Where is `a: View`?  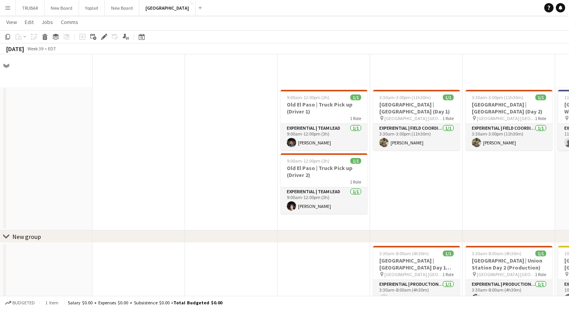 a: View is located at coordinates (12, 22).